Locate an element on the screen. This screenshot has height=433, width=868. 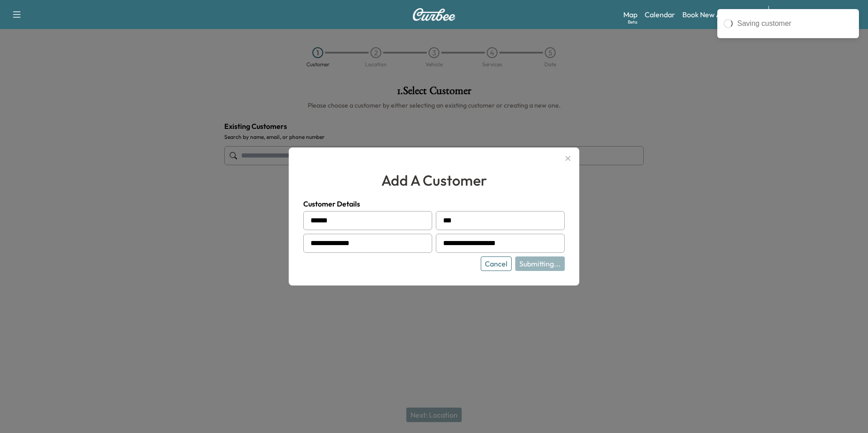
a: Calendar is located at coordinates (659, 15).